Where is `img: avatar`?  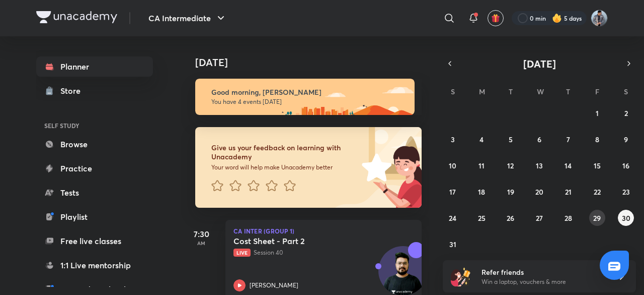 img: avatar is located at coordinates (496, 18).